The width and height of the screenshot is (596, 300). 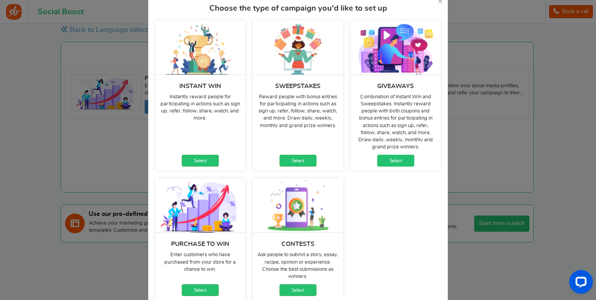 What do you see at coordinates (18, 15) in the screenshot?
I see `button: Open LiveChat chat widget` at bounding box center [18, 15].